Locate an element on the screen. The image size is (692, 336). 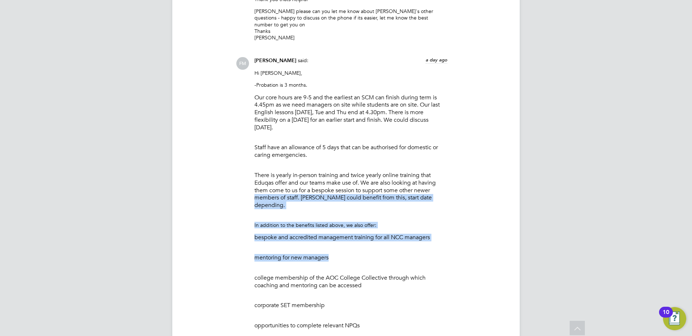
p: -Probation is 3 months. is located at coordinates (351, 85).